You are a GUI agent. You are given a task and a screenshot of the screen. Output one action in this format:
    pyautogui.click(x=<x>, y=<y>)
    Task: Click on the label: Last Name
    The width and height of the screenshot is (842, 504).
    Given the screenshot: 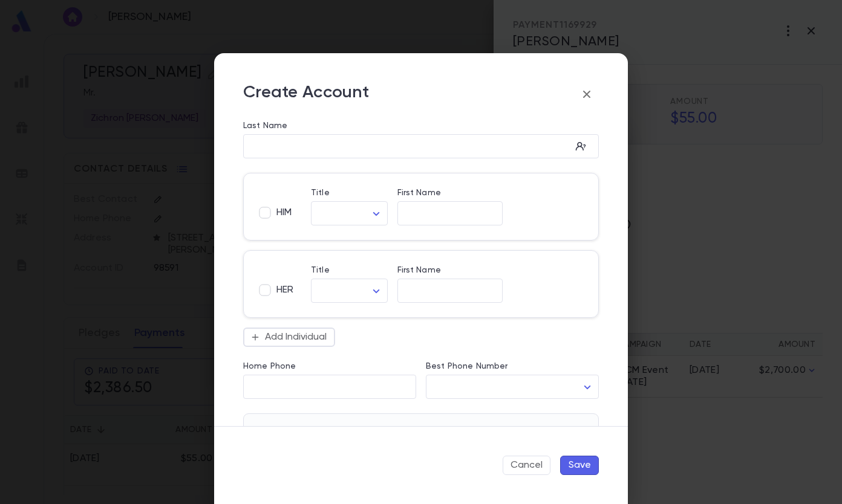 What is the action you would take?
    pyautogui.click(x=265, y=126)
    